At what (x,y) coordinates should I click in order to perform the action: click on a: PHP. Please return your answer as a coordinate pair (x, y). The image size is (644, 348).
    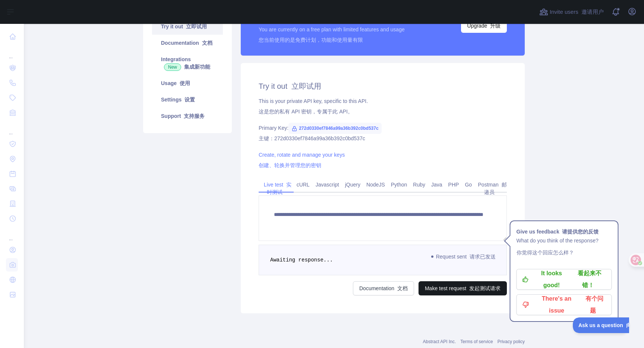
    Looking at the image, I should click on (453, 184).